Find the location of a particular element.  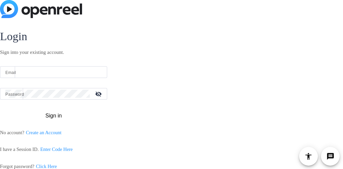

mat-label: Email is located at coordinates (11, 73).